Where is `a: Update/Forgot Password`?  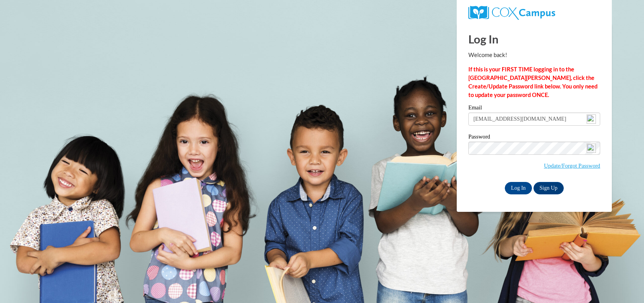
a: Update/Forgot Password is located at coordinates (572, 166).